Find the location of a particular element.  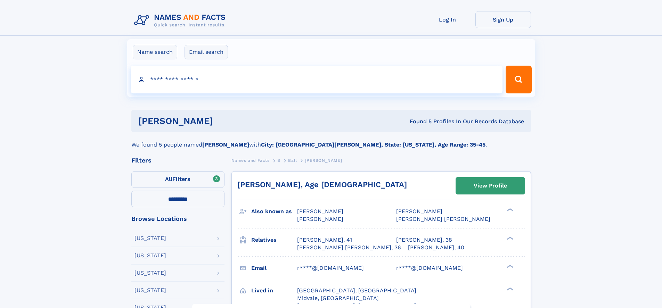

span: B is located at coordinates (279, 161).